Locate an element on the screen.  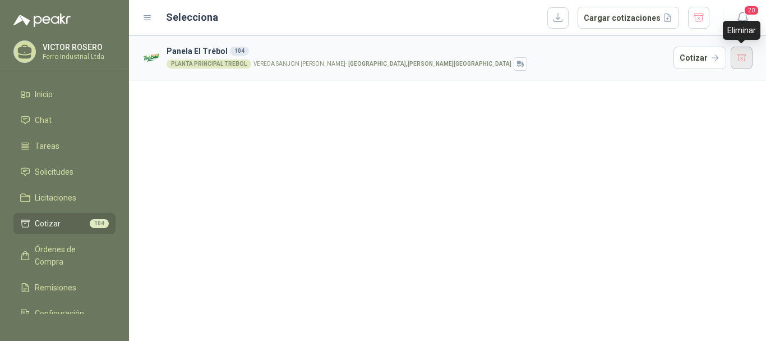
a: Cotizar is located at coordinates (700, 58).